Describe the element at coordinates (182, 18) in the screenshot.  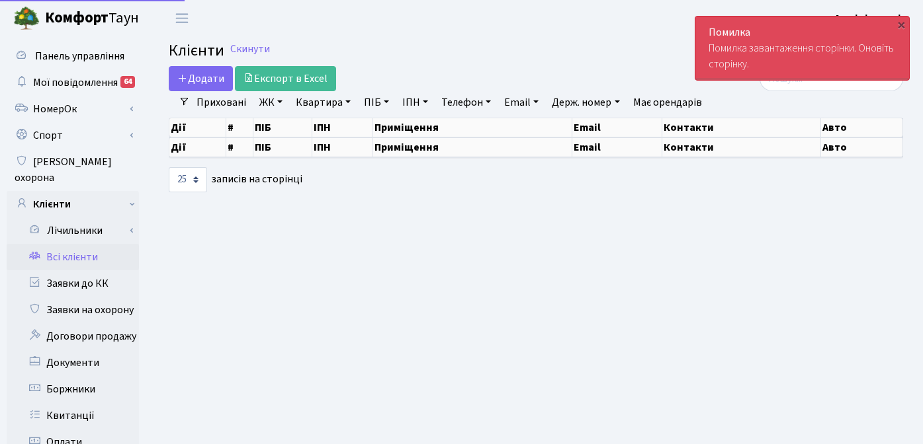
I see `button: Переключити навігацію` at that location.